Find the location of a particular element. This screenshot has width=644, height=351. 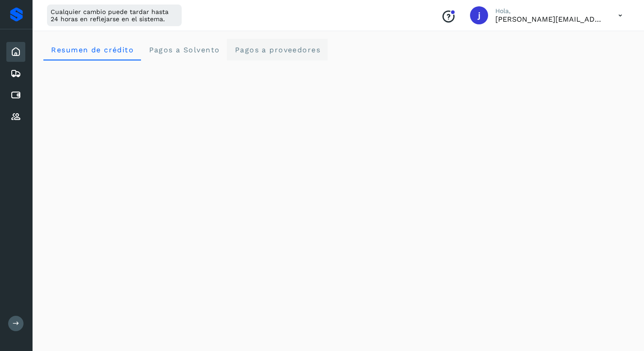

div: Cualquier cambio puede tardar hasta 24 horas en reflejarse en el sistema. is located at coordinates (114, 15).